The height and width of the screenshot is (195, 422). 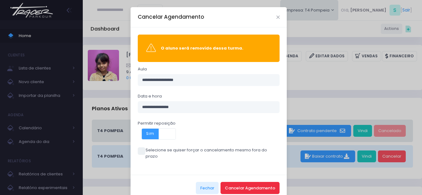 What do you see at coordinates (250, 188) in the screenshot?
I see `button: Cancelar Agendamento` at bounding box center [250, 188].